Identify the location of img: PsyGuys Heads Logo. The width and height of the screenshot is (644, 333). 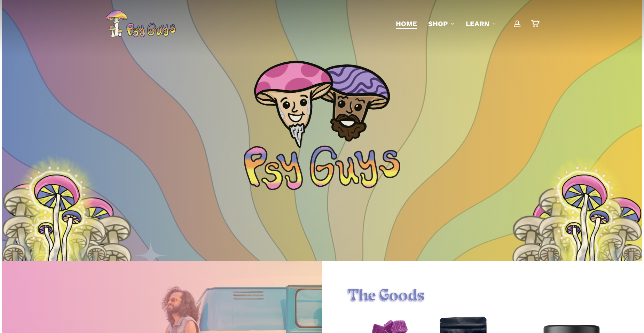
(322, 104).